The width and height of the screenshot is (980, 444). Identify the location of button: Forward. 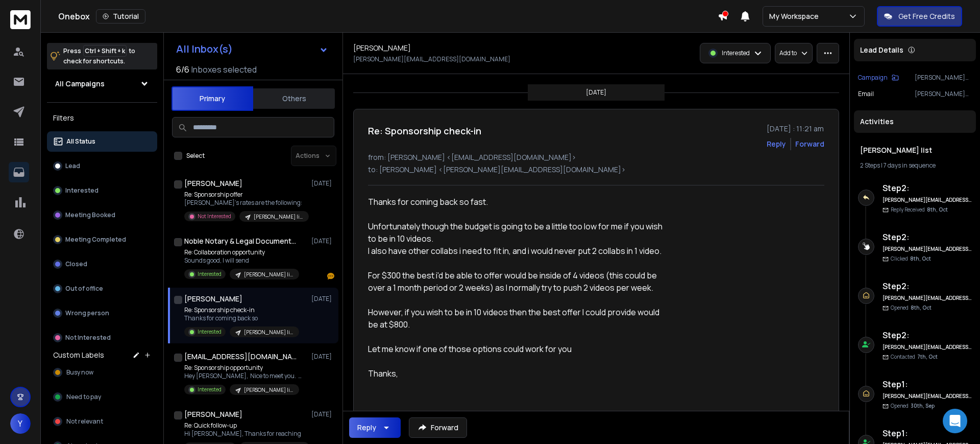
(438, 428).